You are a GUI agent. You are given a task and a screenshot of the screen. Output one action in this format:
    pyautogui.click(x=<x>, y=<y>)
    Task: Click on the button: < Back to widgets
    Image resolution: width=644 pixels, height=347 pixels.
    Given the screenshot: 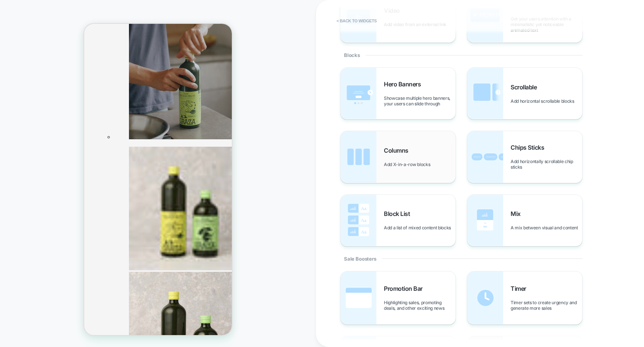 What is the action you would take?
    pyautogui.click(x=357, y=21)
    